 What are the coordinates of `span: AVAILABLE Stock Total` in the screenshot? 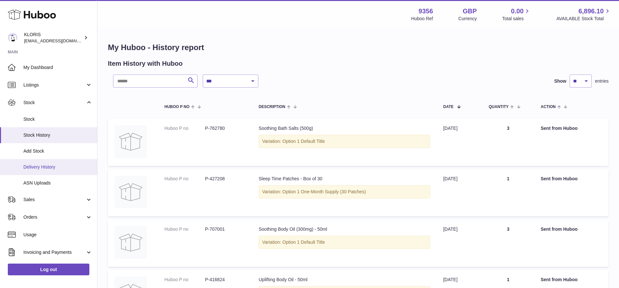 It's located at (584, 19).